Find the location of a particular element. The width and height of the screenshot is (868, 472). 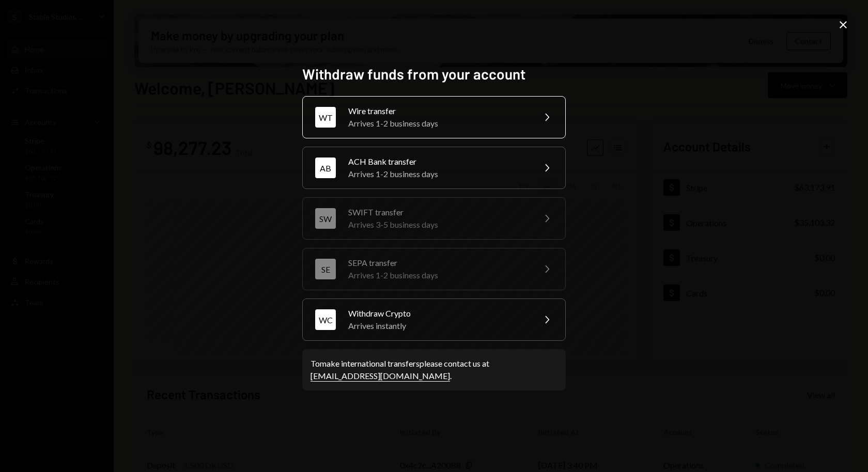

div: Wire transfer is located at coordinates (438, 111).